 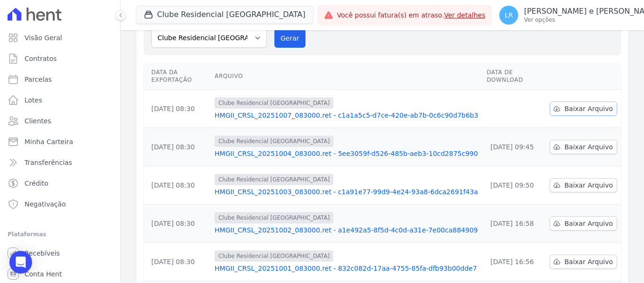 I want to click on a: Ver detalhes, so click(x=465, y=15).